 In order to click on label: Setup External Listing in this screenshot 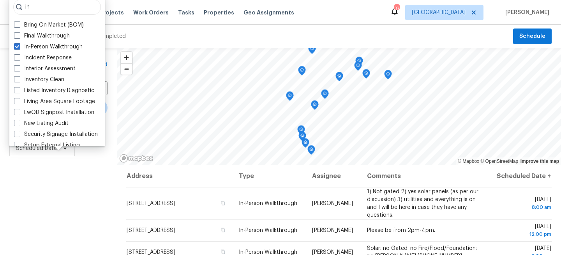, I will do `click(47, 145)`.